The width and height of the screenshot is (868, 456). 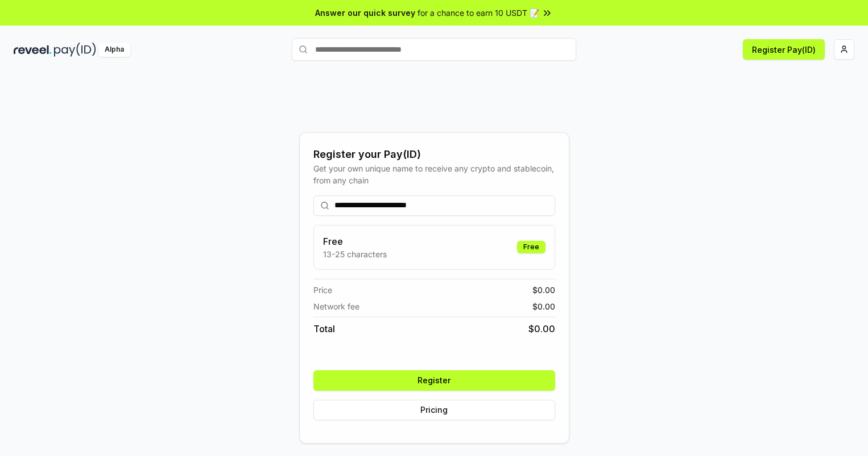 What do you see at coordinates (784, 50) in the screenshot?
I see `button: Register Pay(ID)` at bounding box center [784, 50].